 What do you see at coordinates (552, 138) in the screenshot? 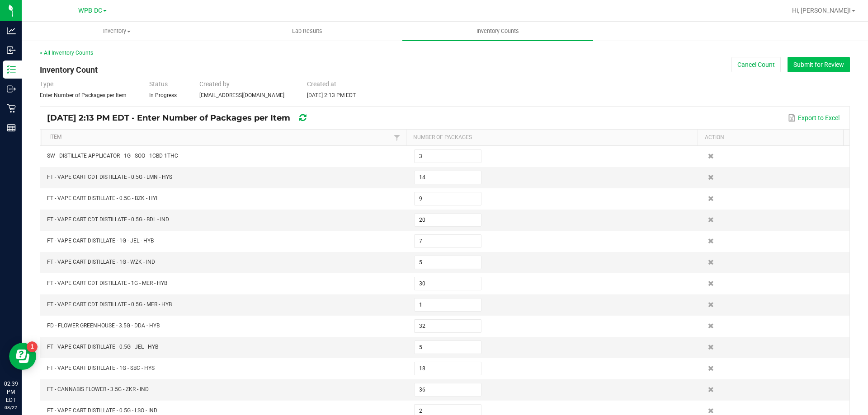
I see `th: Number of Packages` at bounding box center [552, 138].